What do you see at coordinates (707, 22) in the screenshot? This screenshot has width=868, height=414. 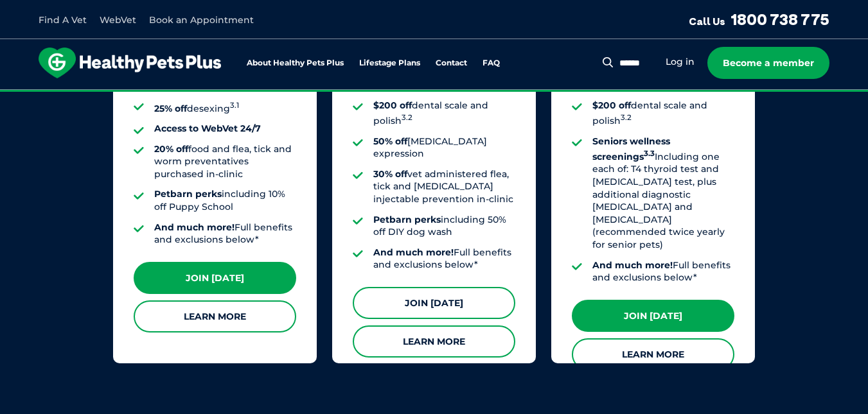 I see `span: Call Us` at bounding box center [707, 22].